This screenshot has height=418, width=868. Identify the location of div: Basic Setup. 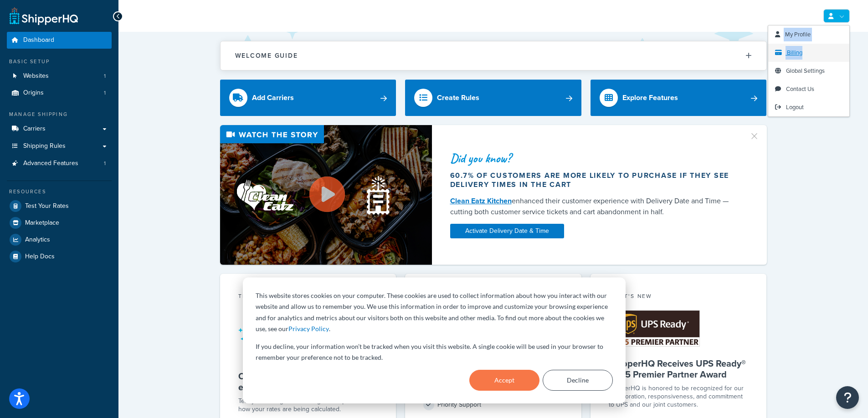
(59, 62).